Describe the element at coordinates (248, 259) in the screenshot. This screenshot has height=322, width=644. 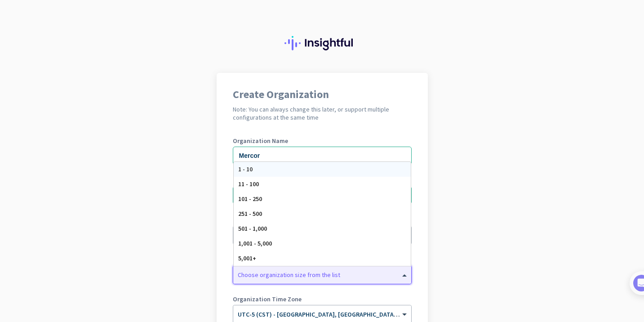
I see `span: 5,001+` at that location.